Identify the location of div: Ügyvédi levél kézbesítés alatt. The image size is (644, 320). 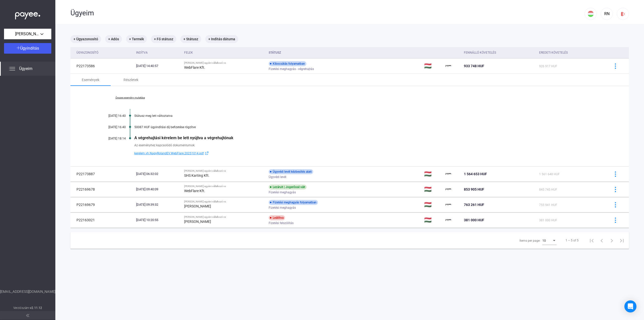
(291, 172).